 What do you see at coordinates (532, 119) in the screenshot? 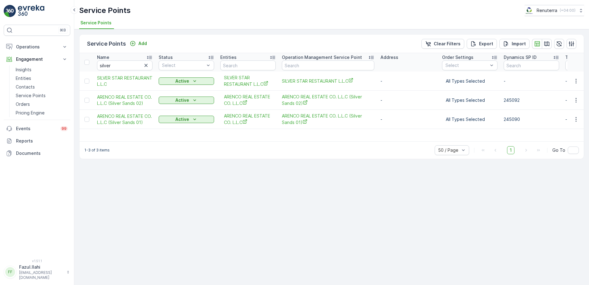
I see `p: 245090` at bounding box center [532, 119].